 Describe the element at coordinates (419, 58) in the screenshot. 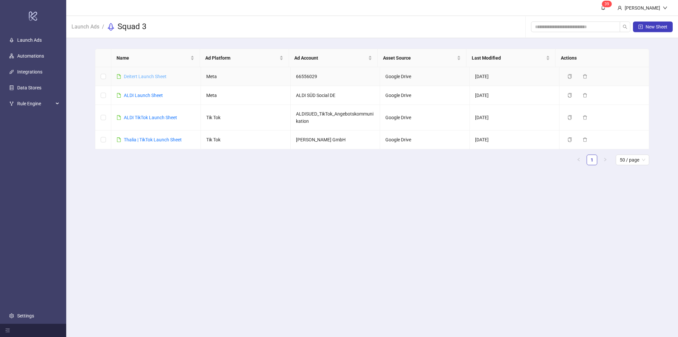

I see `span: Asset Source` at that location.